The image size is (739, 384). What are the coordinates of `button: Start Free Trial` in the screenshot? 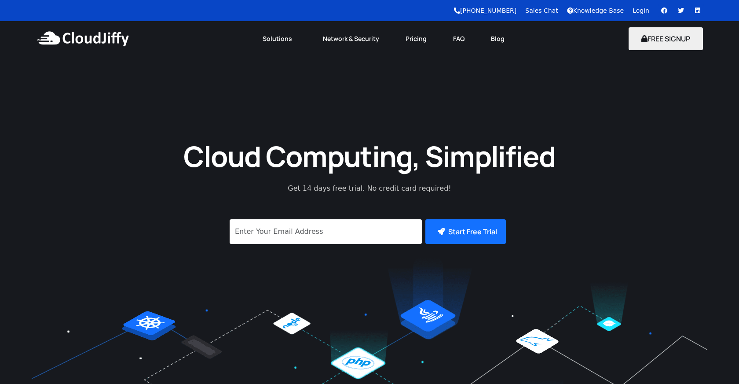 It's located at (465, 231).